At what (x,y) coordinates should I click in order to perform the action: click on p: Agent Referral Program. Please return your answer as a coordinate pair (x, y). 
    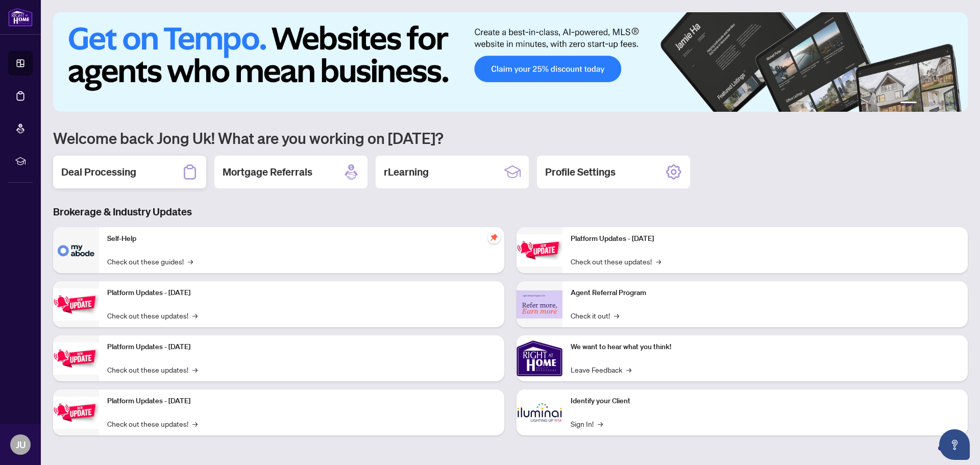
    Looking at the image, I should click on (765, 293).